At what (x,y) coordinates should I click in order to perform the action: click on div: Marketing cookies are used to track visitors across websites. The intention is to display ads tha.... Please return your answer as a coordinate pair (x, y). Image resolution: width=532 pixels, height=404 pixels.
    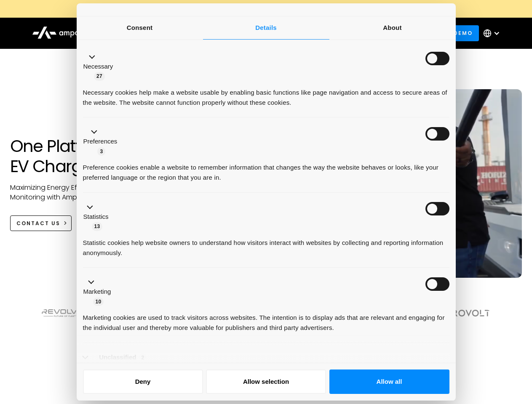
    Looking at the image, I should click on (266, 319).